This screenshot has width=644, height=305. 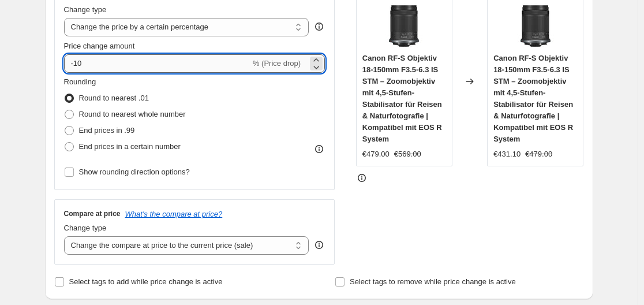 I want to click on strike: €479.00, so click(x=539, y=154).